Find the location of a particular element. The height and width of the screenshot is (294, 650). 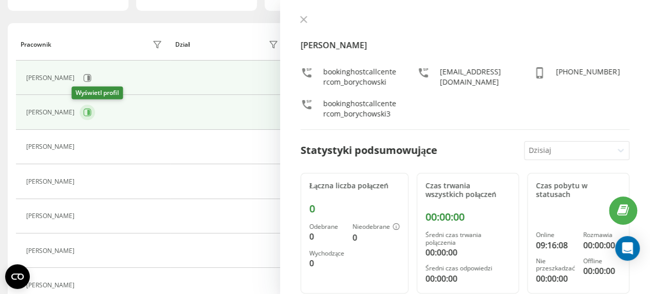

div: Łączna liczba połączeń is located at coordinates (354, 186).